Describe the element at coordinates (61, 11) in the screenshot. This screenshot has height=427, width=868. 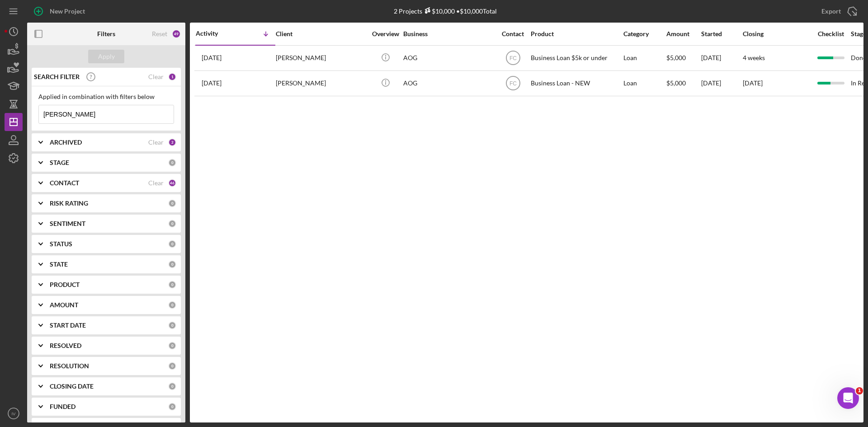
I see `button: New Project` at that location.